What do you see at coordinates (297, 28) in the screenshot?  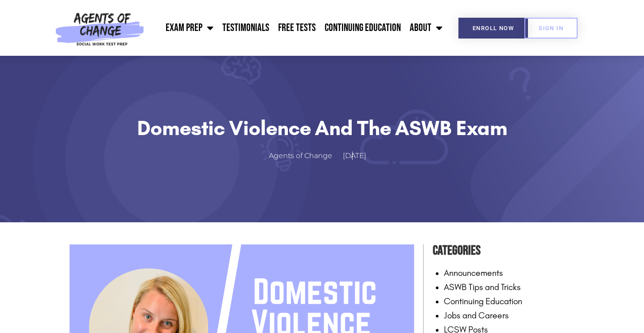 I see `a: Free Tests` at bounding box center [297, 28].